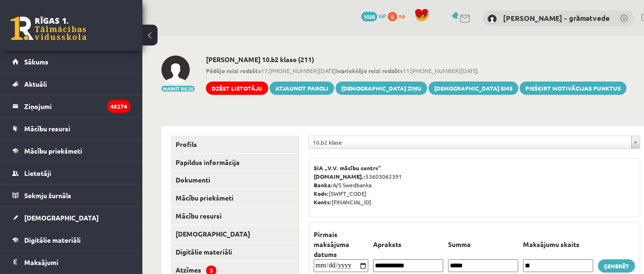 This screenshot has height=274, width=644. I want to click on span: 0, so click(393, 17).